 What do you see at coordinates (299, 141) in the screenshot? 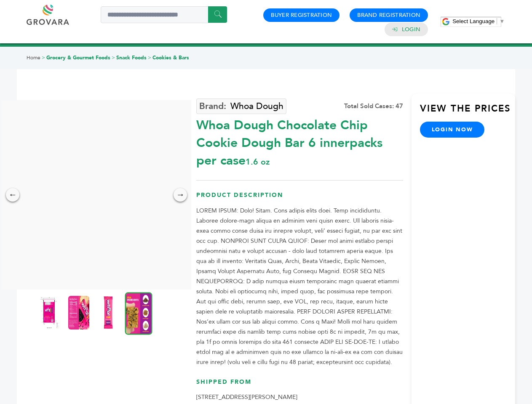
I see `div: Whoa Dough Chocolate Chip Cookie Dough Bar 6 innerpacks per case` at bounding box center [299, 141].